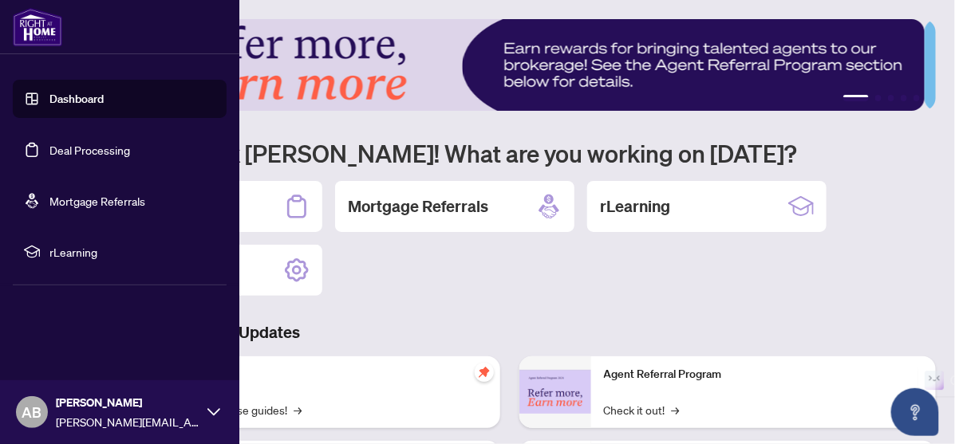  Describe the element at coordinates (89, 150) in the screenshot. I see `a: Deal Processing` at that location.